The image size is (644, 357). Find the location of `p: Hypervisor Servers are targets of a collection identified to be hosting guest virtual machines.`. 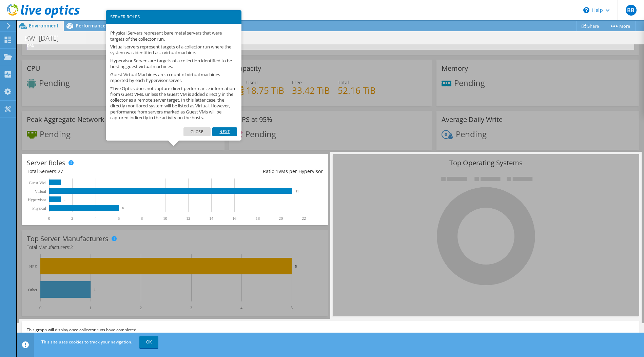

p: Hypervisor Servers are targets of a collection identified to be hosting guest virtual machines. is located at coordinates (174, 64).